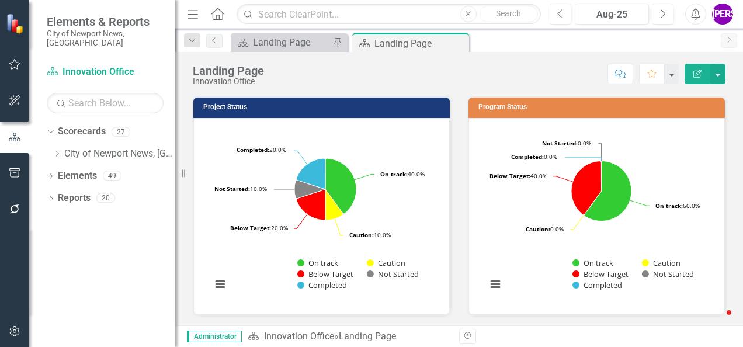 This screenshot has width=743, height=347. What do you see at coordinates (112, 176) in the screenshot?
I see `div: 49` at bounding box center [112, 176].